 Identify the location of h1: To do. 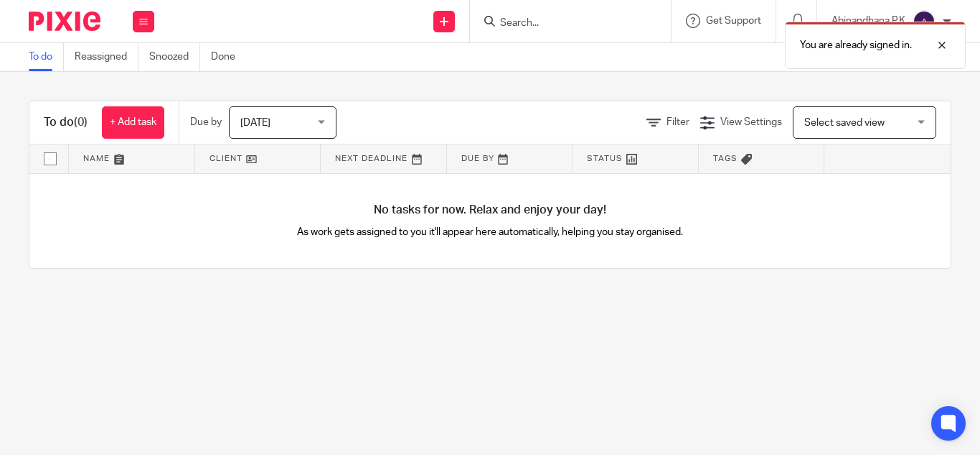
(65, 122).